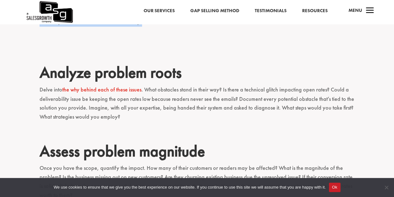  What do you see at coordinates (214, 11) in the screenshot?
I see `a: Gap Selling Method` at bounding box center [214, 11].